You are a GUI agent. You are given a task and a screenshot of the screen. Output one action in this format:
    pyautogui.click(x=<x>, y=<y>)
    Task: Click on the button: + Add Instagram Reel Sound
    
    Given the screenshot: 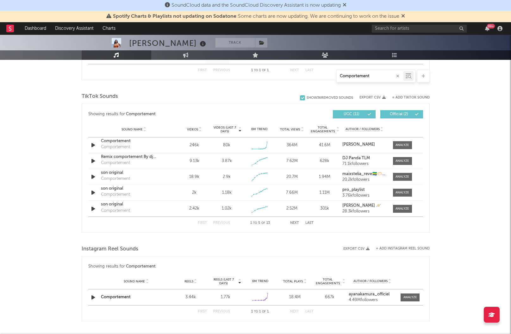 What is the action you would take?
    pyautogui.click(x=403, y=249)
    